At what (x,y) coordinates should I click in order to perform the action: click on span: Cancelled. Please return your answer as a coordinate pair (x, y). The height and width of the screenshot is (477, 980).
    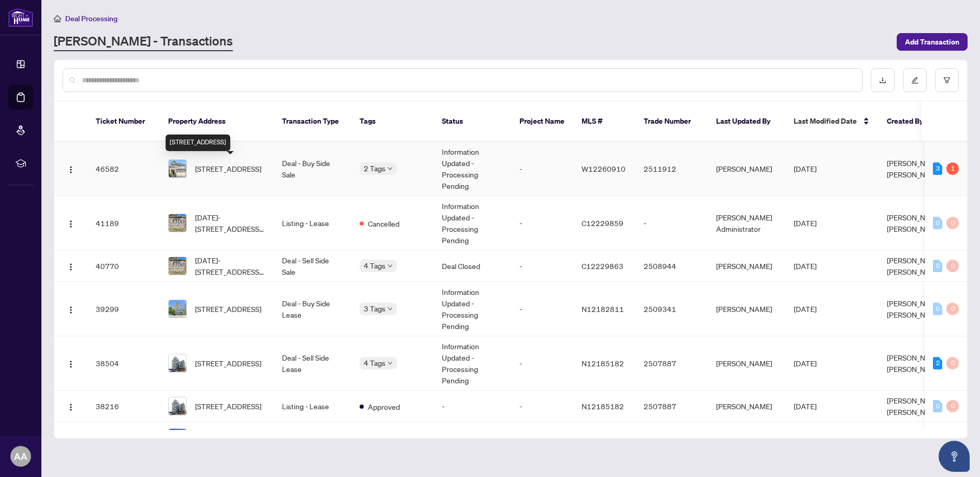
    Looking at the image, I should click on (383, 224).